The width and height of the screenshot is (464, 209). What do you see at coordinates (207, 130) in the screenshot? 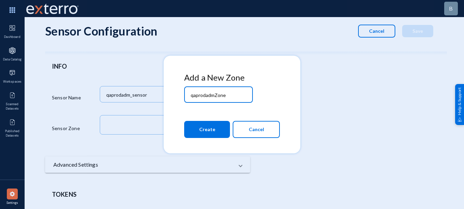
I see `button: Create` at bounding box center [207, 130].